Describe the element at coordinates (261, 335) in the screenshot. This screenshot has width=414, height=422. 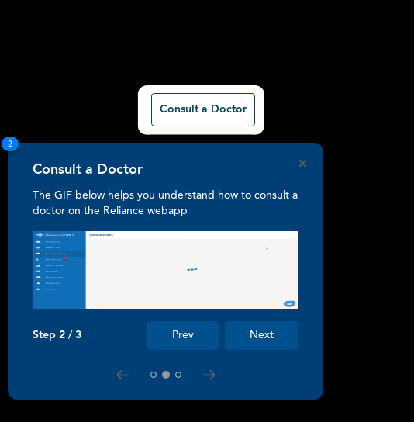
I see `button: Next` at that location.